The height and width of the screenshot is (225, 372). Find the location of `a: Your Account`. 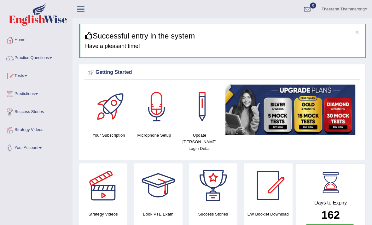

a: Your Account is located at coordinates (36, 147).